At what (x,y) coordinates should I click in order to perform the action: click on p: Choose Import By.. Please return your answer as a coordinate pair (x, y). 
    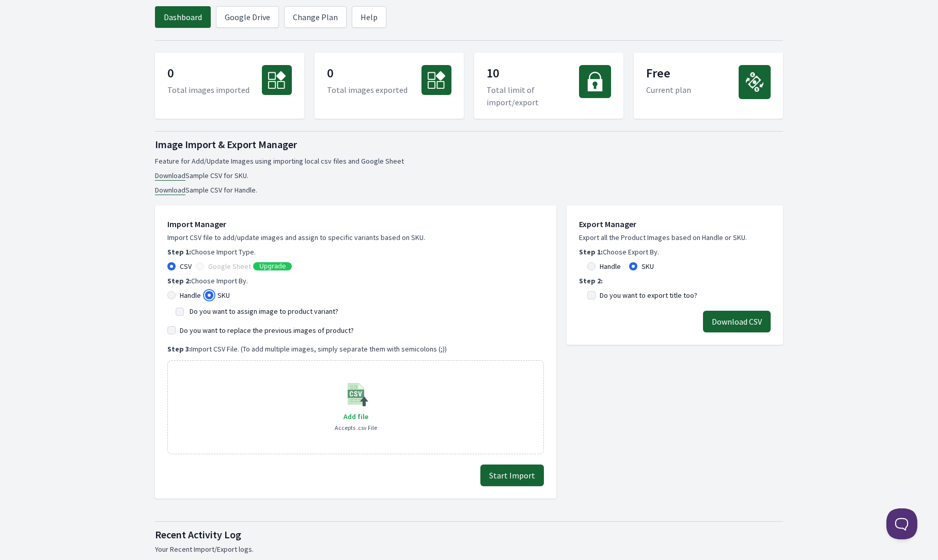
    Looking at the image, I should click on (356, 281).